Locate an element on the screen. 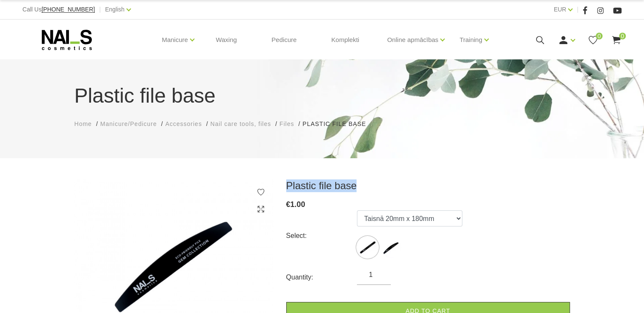  a: Manicure/Pedicure is located at coordinates (129, 124).